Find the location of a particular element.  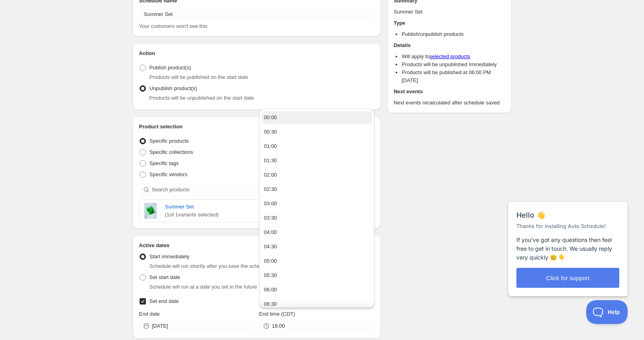

div: 06:00 is located at coordinates (270, 290).